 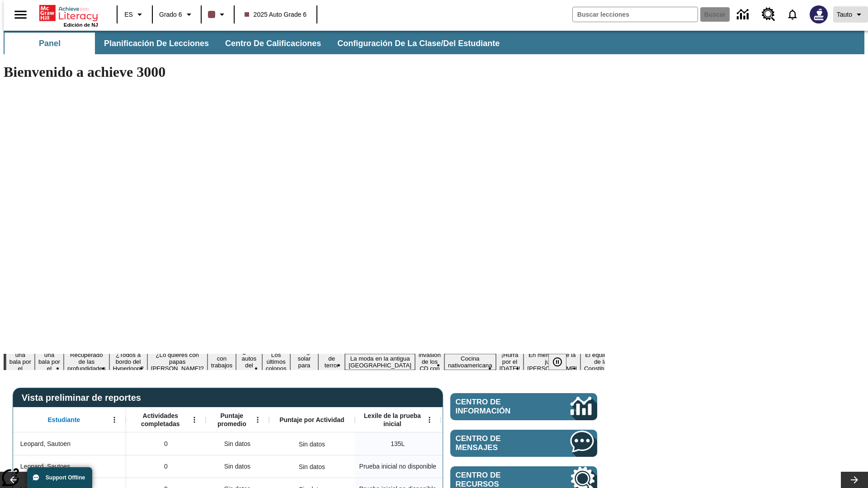 What do you see at coordinates (850, 14) in the screenshot?
I see `button: Perfil/Configuración` at bounding box center [850, 14].